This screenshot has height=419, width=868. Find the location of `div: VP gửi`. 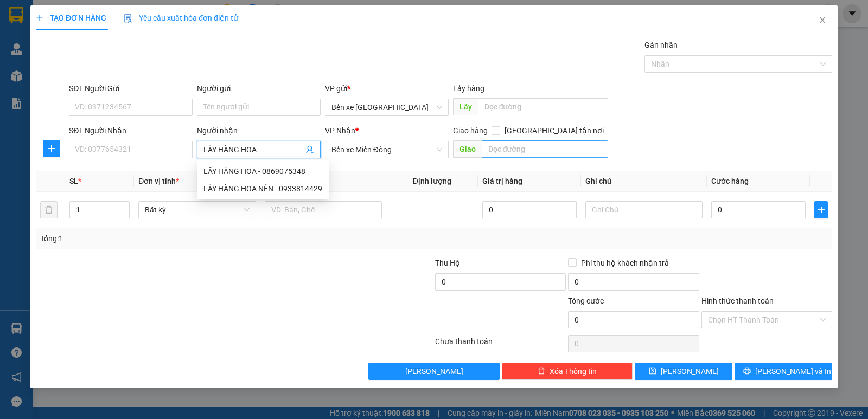

div: VP gửi is located at coordinates (387, 88).